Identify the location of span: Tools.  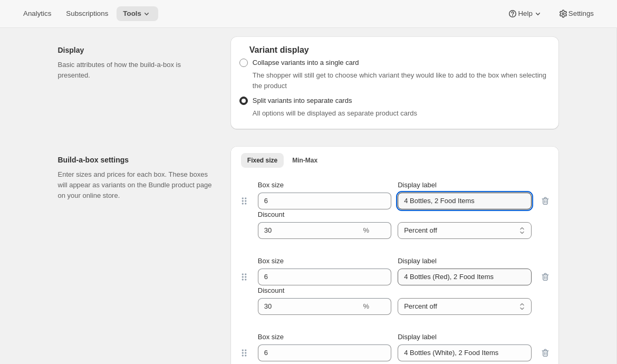
(132, 13).